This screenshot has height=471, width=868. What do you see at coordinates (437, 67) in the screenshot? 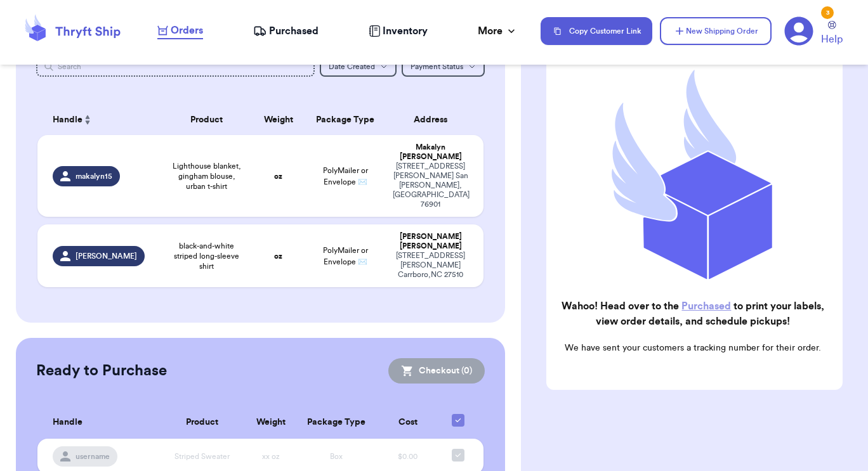
I see `span: Payment Status` at bounding box center [437, 67].